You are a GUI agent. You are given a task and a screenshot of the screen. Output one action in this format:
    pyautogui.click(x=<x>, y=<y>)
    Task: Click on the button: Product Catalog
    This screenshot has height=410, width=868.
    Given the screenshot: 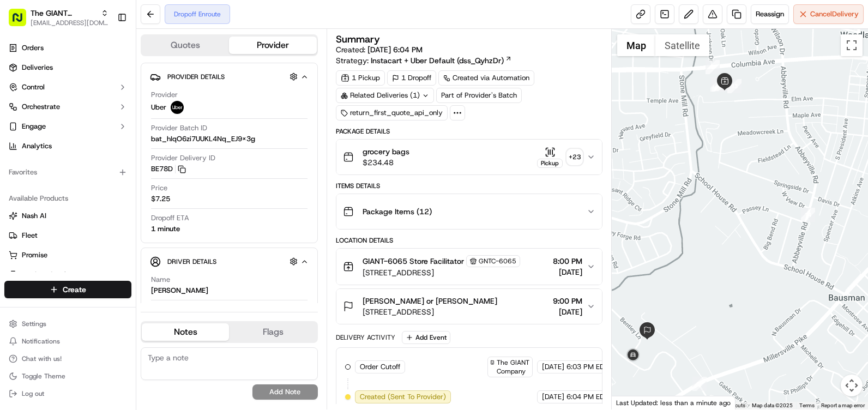 What is the action you would take?
    pyautogui.click(x=68, y=274)
    